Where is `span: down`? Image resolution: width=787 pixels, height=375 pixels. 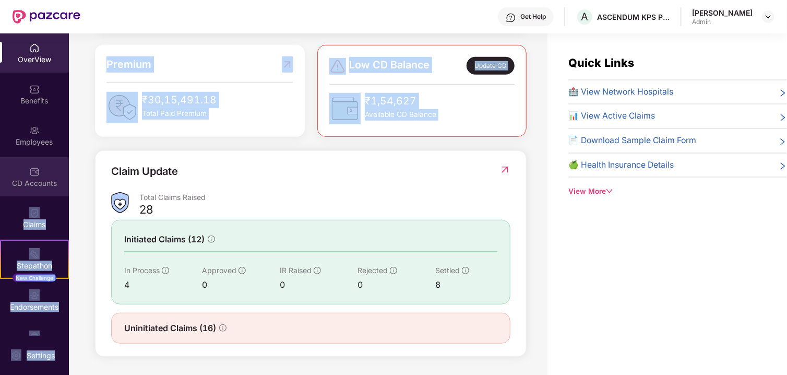 span: down is located at coordinates (610, 191).